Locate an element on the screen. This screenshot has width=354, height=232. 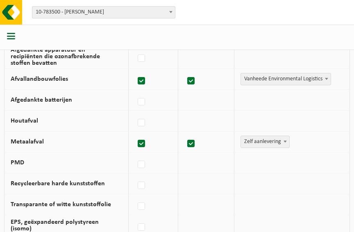
label: PMD is located at coordinates (17, 163).